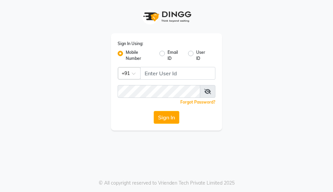 Image resolution: width=333 pixels, height=192 pixels. What do you see at coordinates (203, 56) in the screenshot?
I see `label: User ID` at bounding box center [203, 56].